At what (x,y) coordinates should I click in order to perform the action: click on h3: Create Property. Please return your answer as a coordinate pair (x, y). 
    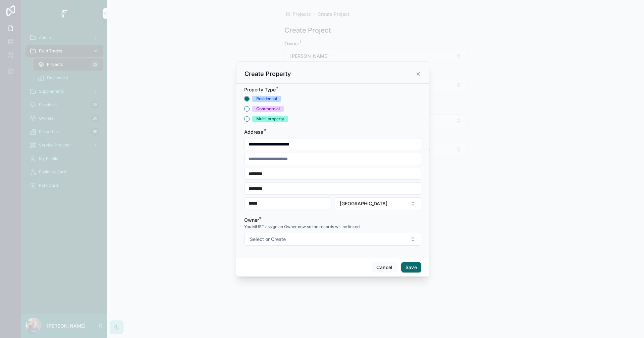
    Looking at the image, I should click on (268, 74).